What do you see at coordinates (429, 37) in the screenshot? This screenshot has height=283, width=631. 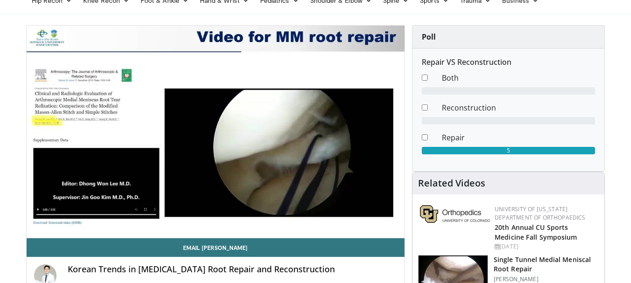 I see `strong: Poll` at bounding box center [429, 37].